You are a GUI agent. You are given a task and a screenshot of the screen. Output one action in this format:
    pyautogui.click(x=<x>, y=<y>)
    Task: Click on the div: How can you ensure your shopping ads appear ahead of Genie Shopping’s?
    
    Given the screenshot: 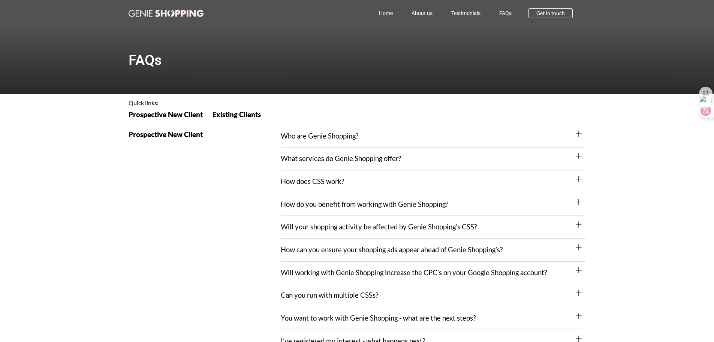 What is the action you would take?
    pyautogui.click(x=433, y=250)
    